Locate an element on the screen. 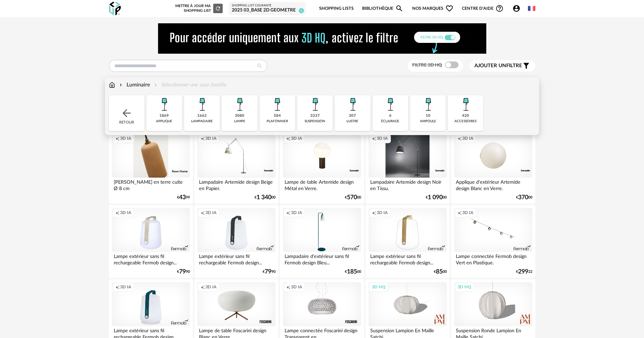 The height and width of the screenshot is (338, 644). span: 8 is located at coordinates (301, 11).